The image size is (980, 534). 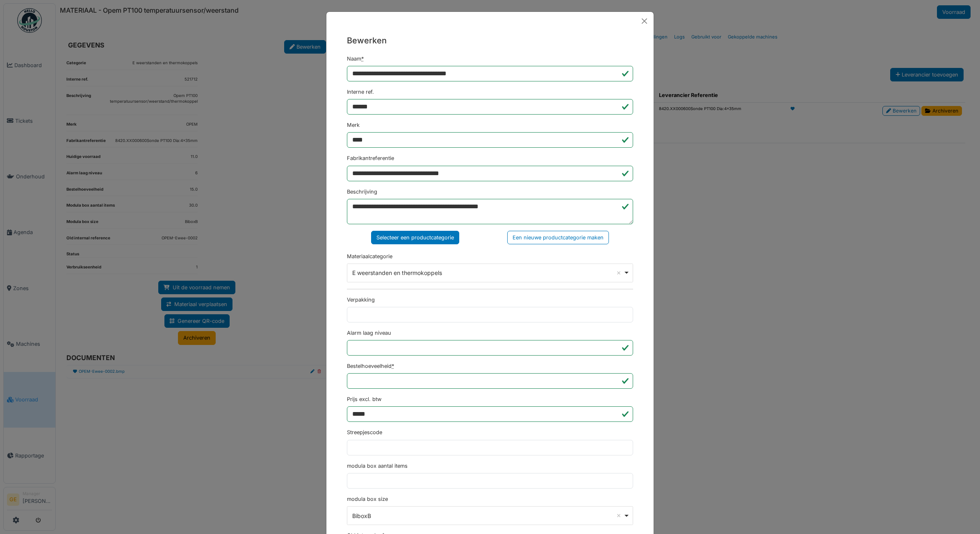 I want to click on div: Een nieuwe productcategorie maken, so click(x=558, y=238).